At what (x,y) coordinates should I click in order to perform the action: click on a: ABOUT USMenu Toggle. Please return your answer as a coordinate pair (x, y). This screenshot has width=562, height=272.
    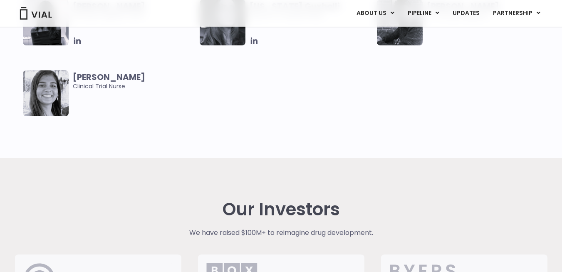
    Looking at the image, I should click on (375, 13).